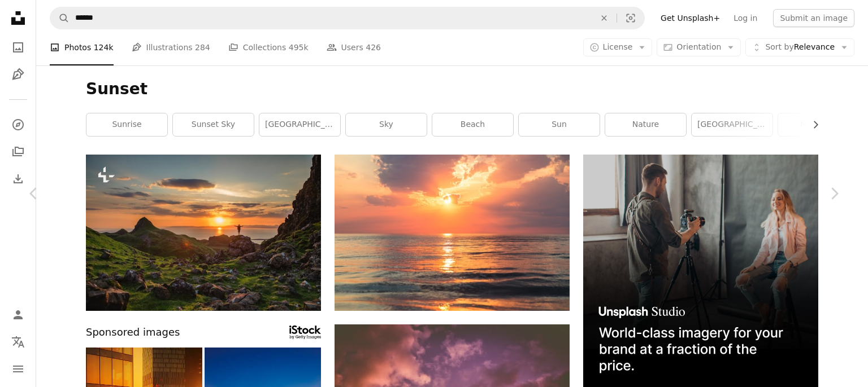  Describe the element at coordinates (202, 47) in the screenshot. I see `span: 284` at that location.